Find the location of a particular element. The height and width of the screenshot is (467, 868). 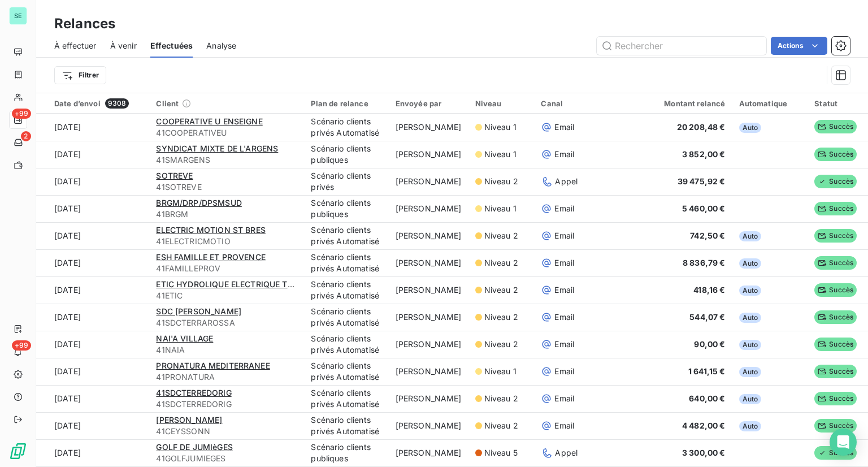

span: 3 852,00 € is located at coordinates (704, 154).